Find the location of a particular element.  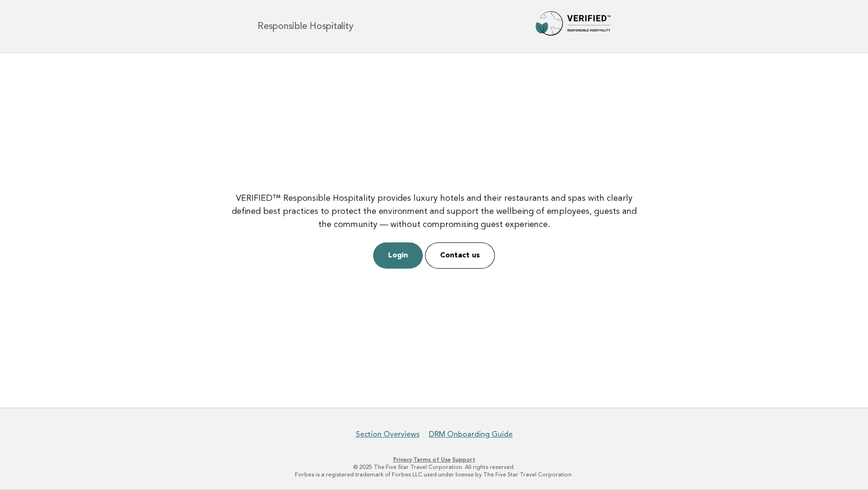

p: Forbes is a registered trademark of Forbes LLC used under license by The Five Star Travel Corpora... is located at coordinates (434, 474).